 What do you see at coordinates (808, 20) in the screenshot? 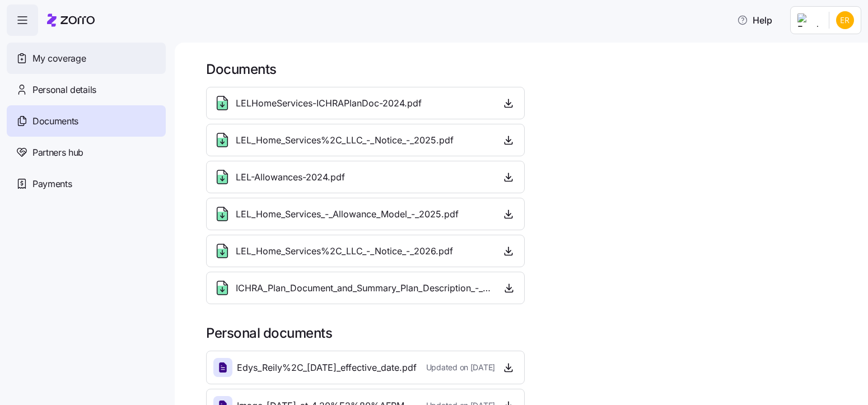
I see `img: Employer logo` at bounding box center [808, 20].